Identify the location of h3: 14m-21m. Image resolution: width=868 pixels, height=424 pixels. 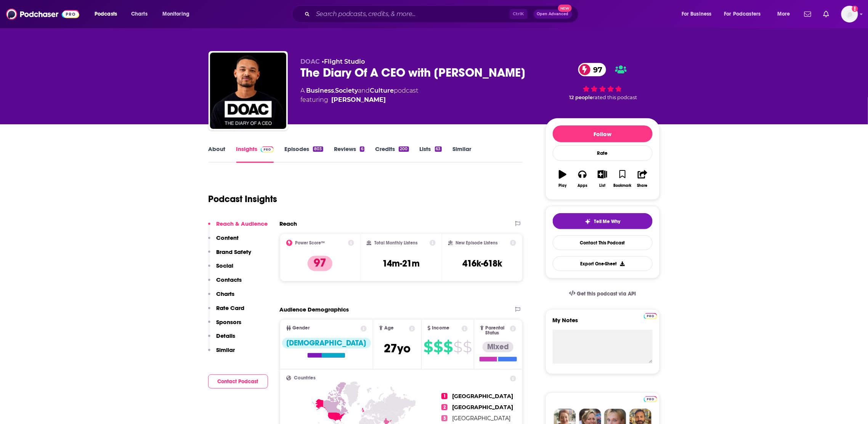
(401, 264).